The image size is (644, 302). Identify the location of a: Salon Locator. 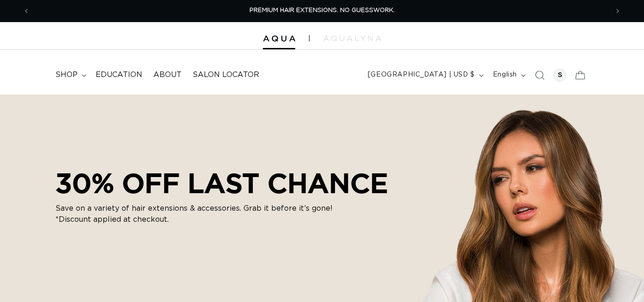
(226, 75).